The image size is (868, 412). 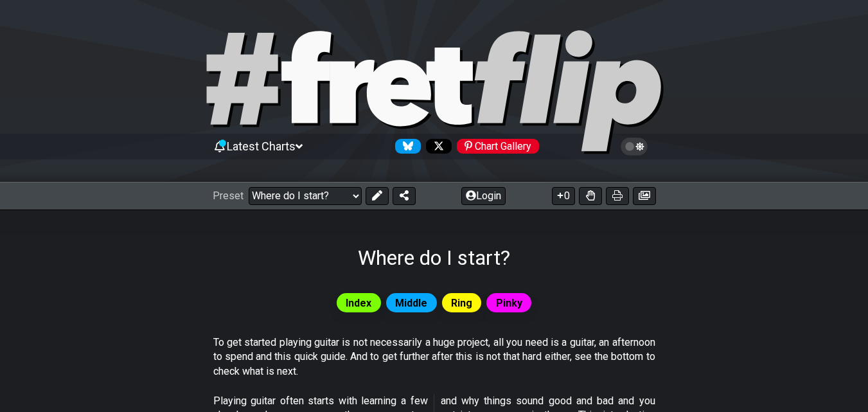 What do you see at coordinates (495, 146) in the screenshot?
I see `a: #fretflip at Pinterest` at bounding box center [495, 146].